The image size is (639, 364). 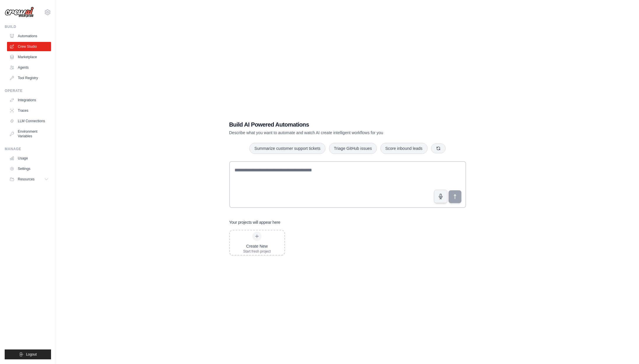 I want to click on div: Start fresh project, so click(x=257, y=252).